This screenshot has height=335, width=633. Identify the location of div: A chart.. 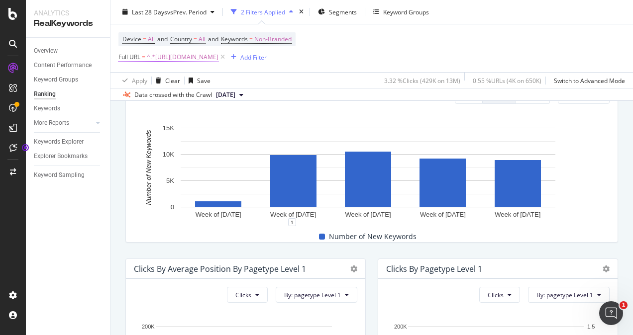
(368, 173).